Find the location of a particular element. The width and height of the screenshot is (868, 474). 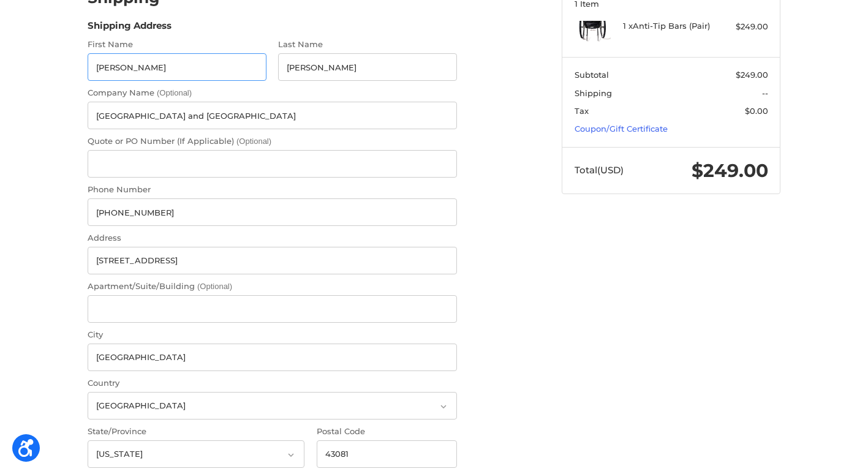

label: City is located at coordinates (272, 335).